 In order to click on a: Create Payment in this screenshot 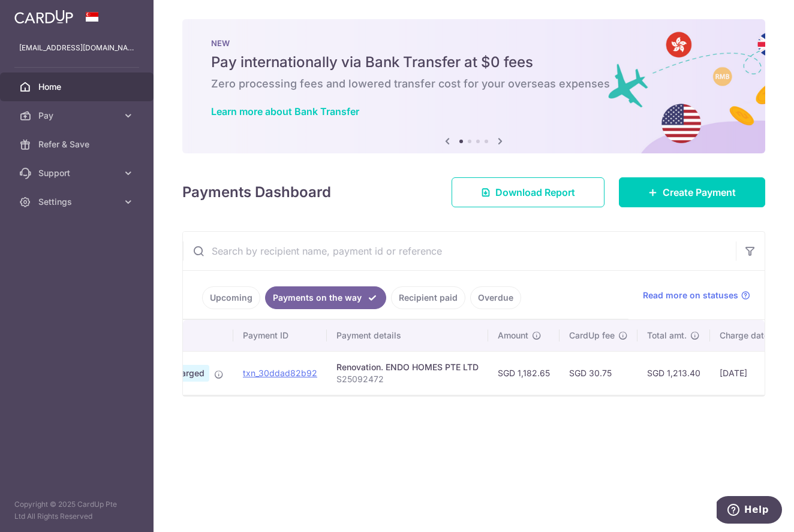, I will do `click(692, 193)`.